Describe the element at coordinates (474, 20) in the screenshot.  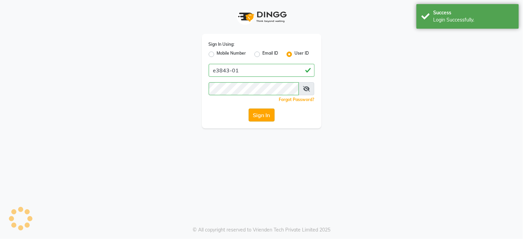
I see `div: Login Successfully.` at that location.